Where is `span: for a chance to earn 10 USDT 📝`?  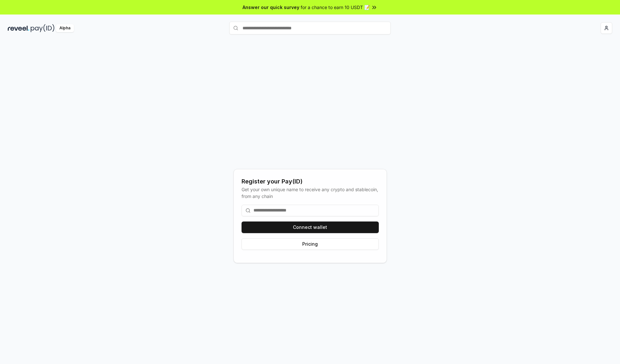 span: for a chance to earn 10 USDT 📝 is located at coordinates (335, 7).